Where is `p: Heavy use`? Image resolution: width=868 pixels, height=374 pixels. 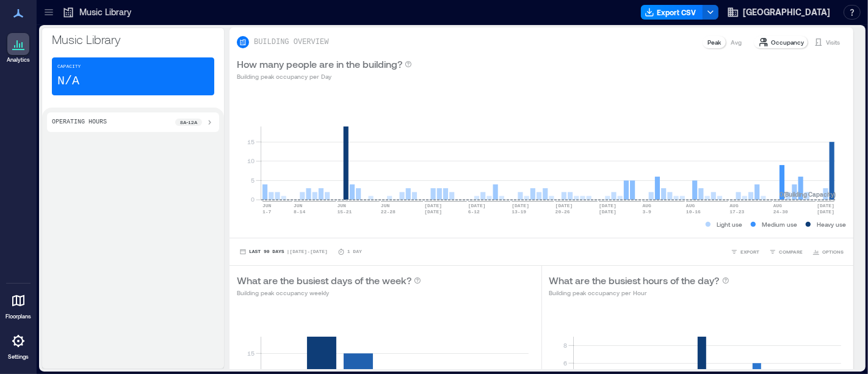 p: Heavy use is located at coordinates (832, 224).